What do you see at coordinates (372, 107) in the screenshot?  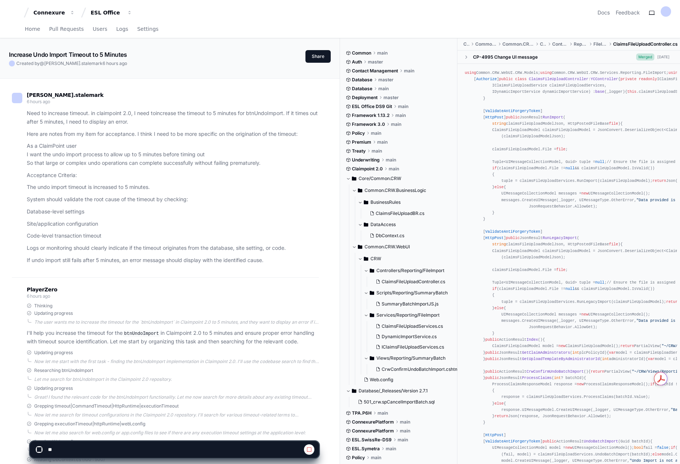 I see `span: ESL Office DS9 Git` at bounding box center [372, 107].